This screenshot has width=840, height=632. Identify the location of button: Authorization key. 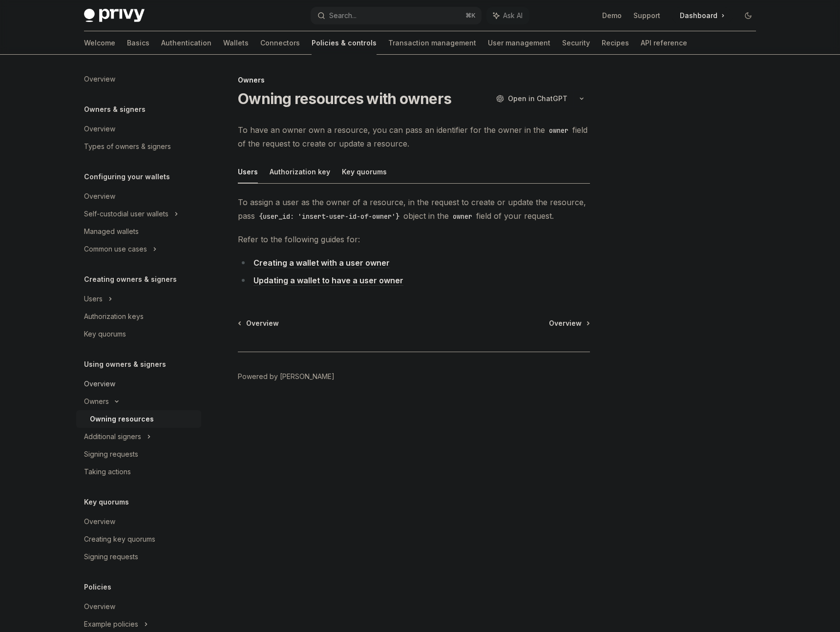
(300, 171).